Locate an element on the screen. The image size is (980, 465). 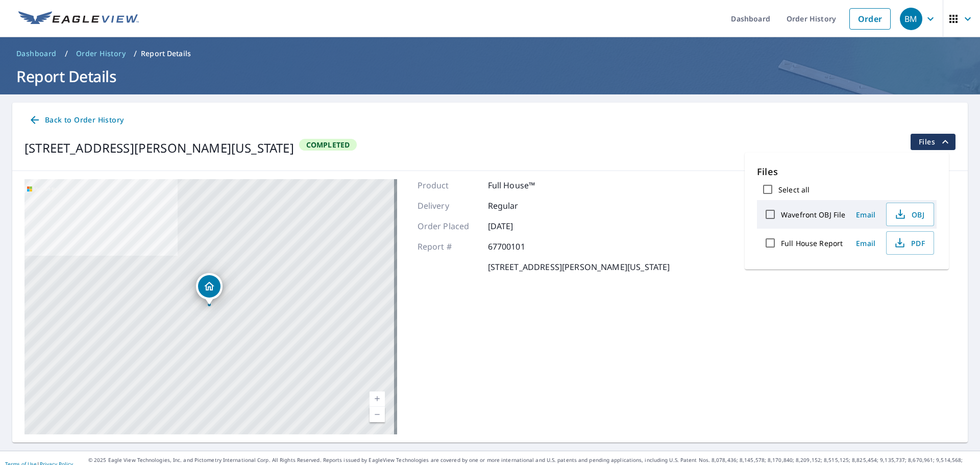
span: Completed is located at coordinates (328, 144).